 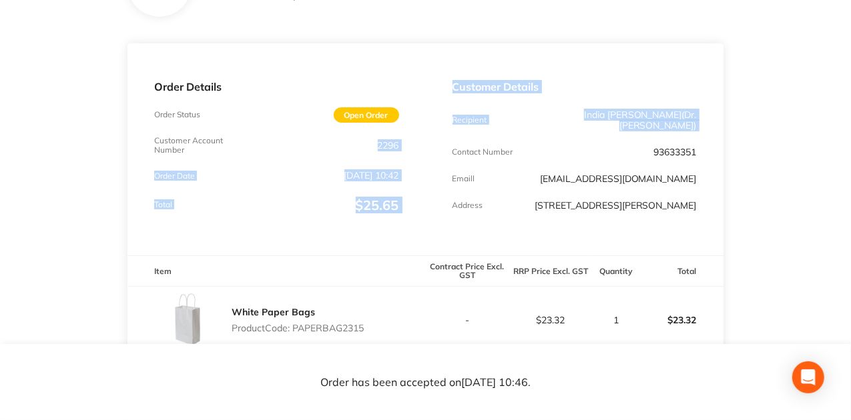 What do you see at coordinates (550, 271) in the screenshot?
I see `th: RRP Price Excl. GST` at bounding box center [550, 271].